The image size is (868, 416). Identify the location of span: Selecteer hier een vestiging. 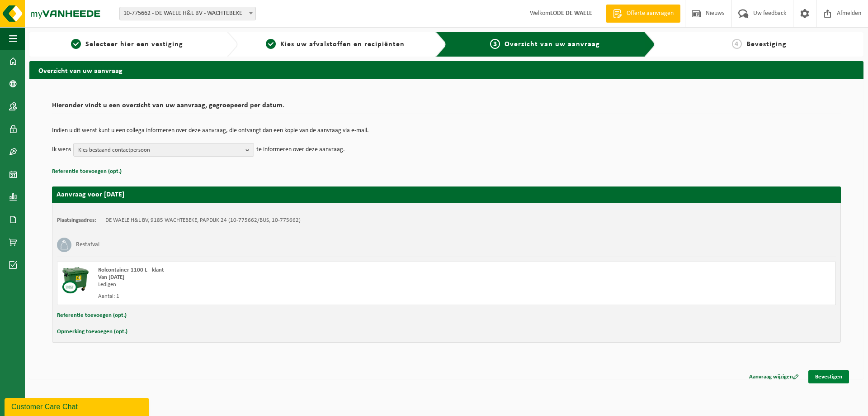
(134, 45).